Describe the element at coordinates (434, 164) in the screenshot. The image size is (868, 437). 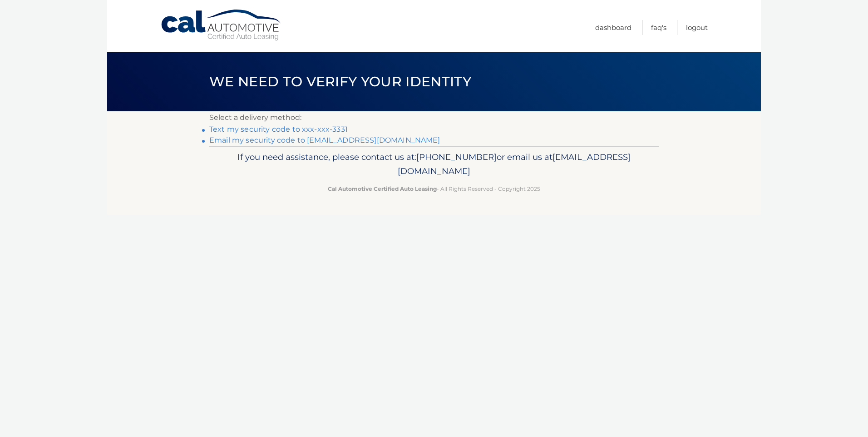
I see `p: If you need assistance, please contact us at: or email us at` at that location.